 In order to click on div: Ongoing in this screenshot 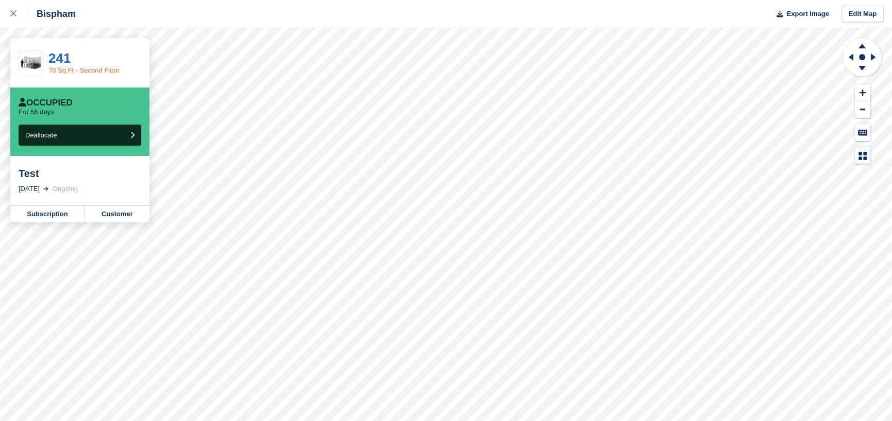, I will do `click(65, 189)`.